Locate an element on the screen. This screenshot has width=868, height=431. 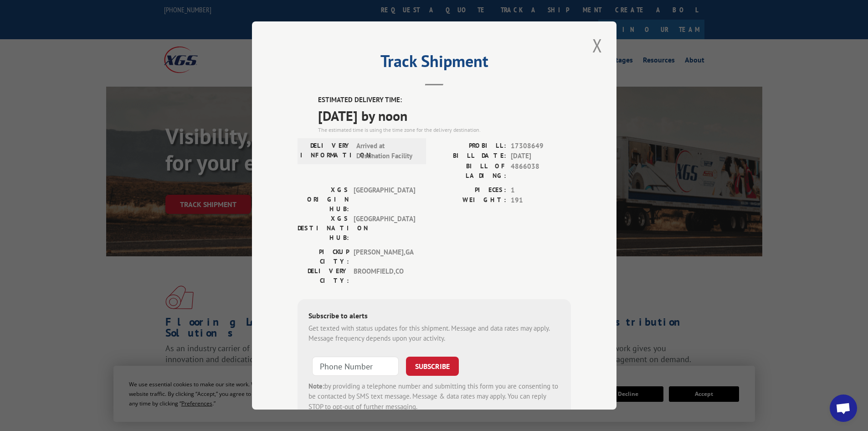
input: Phone Number is located at coordinates (355, 366).